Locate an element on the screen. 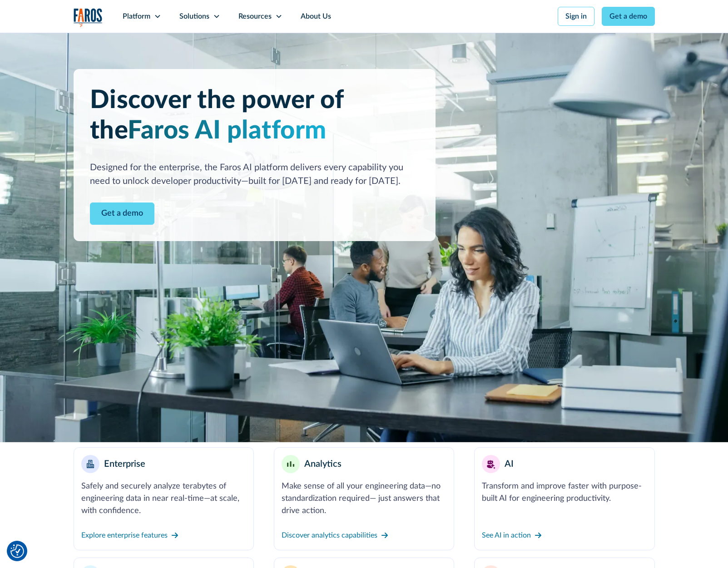 This screenshot has width=728, height=568. div: Transform and improve faster with purpose-built AI for engineering productivity. is located at coordinates (564, 493).